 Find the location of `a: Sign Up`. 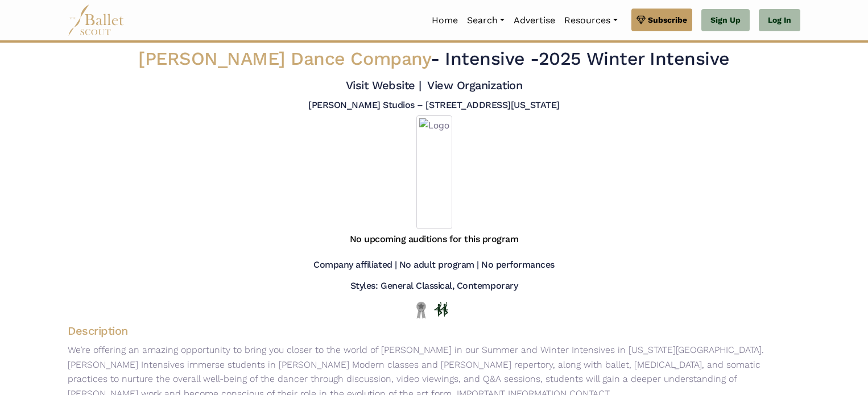

a: Sign Up is located at coordinates (726, 21).